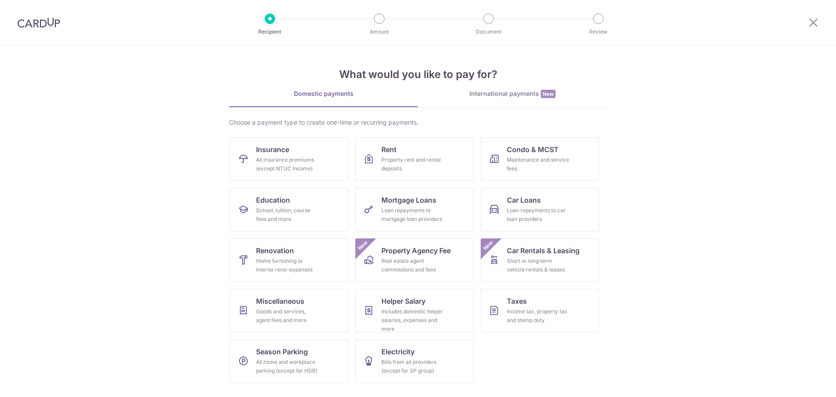  What do you see at coordinates (540, 311) in the screenshot?
I see `a: TaxesIncome tax, property tax and stamp duty` at bounding box center [540, 311].